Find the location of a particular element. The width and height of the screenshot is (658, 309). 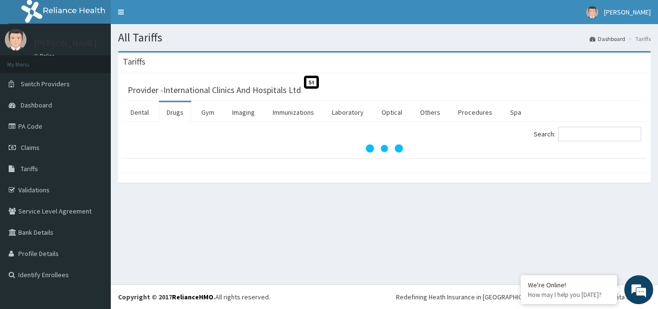

h3: Provider - International Clinics And Hospitals Ltd is located at coordinates (214, 90).